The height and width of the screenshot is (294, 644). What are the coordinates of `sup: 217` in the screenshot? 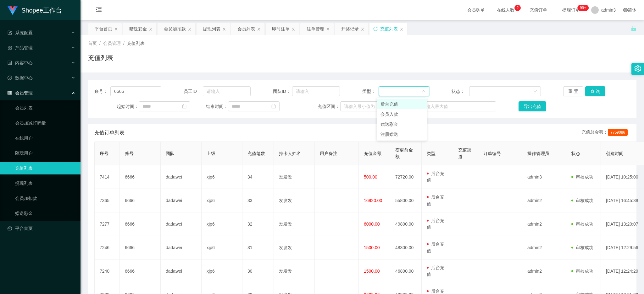 It's located at (583, 8).